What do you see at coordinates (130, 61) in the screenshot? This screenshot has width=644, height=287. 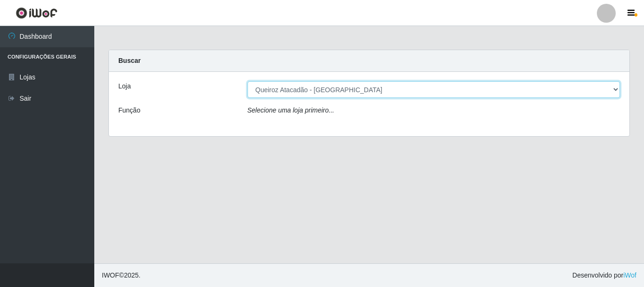 I see `strong: Buscar` at bounding box center [130, 61].